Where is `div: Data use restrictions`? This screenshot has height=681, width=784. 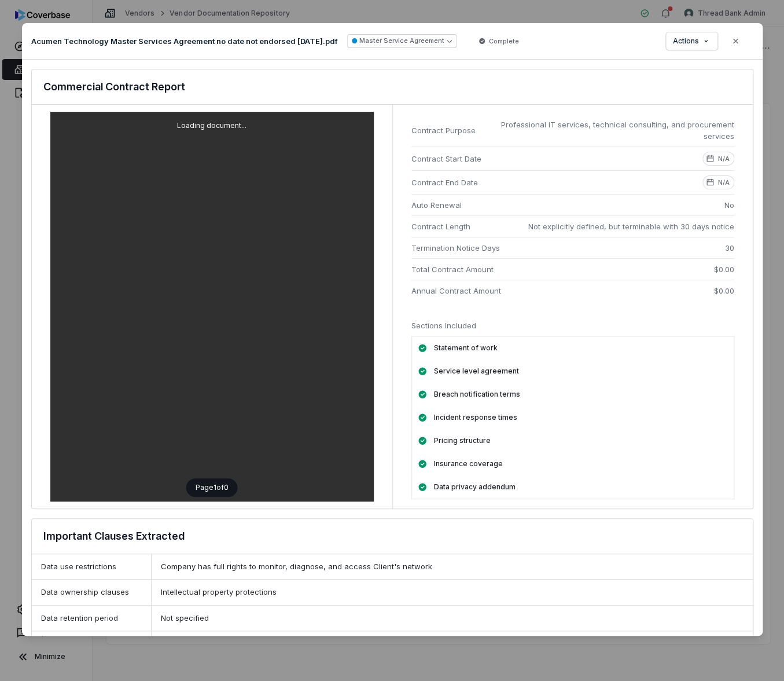 div: Data use restrictions is located at coordinates (92, 567).